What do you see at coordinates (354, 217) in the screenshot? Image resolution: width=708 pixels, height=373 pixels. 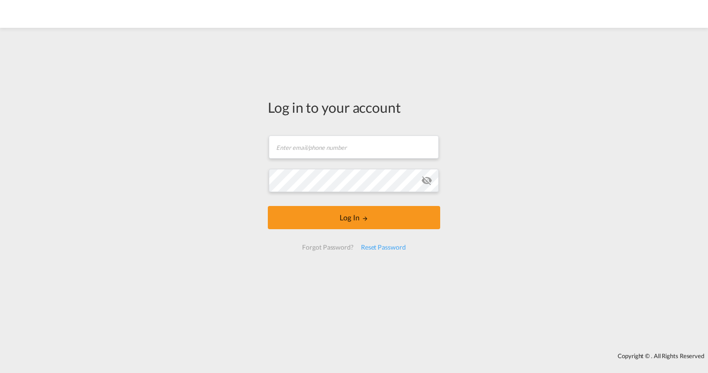 I see `button: LOGIN` at bounding box center [354, 217].